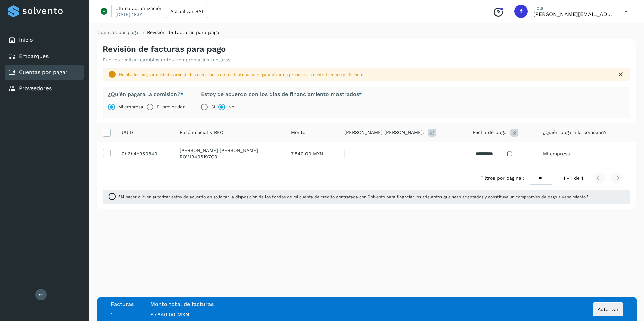  What do you see at coordinates (198, 157) in the screenshot?
I see `span: ROVJ9406197Q3` at bounding box center [198, 157].